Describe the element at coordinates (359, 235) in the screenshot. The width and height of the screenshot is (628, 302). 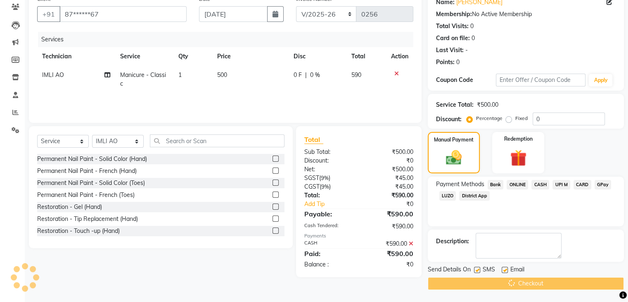
I see `div: Payments` at that location.